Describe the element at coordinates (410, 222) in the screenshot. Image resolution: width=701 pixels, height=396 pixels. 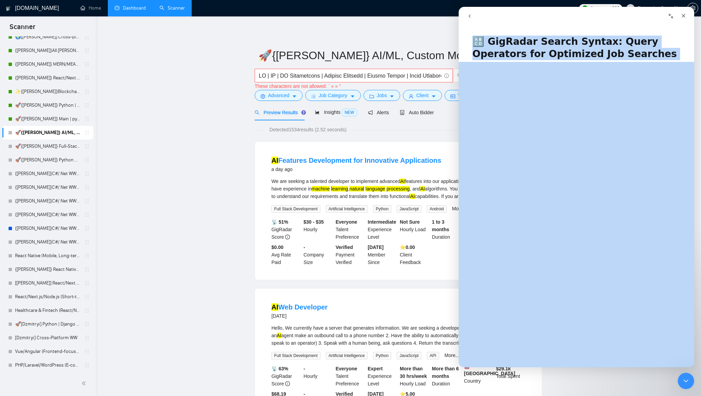
I see `b: Not Sure` at that location.